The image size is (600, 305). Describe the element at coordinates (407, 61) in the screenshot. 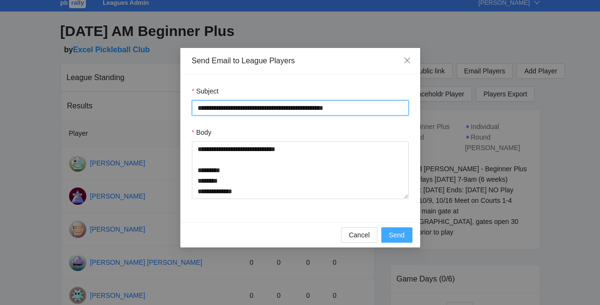

I see `button: Close` at that location.